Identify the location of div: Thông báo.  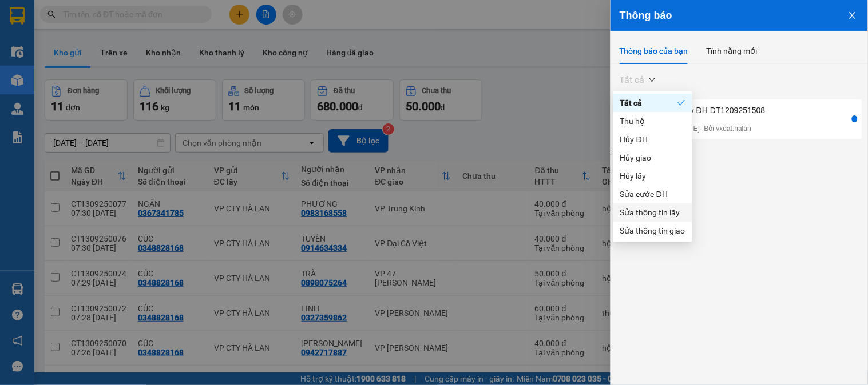
(739, 16).